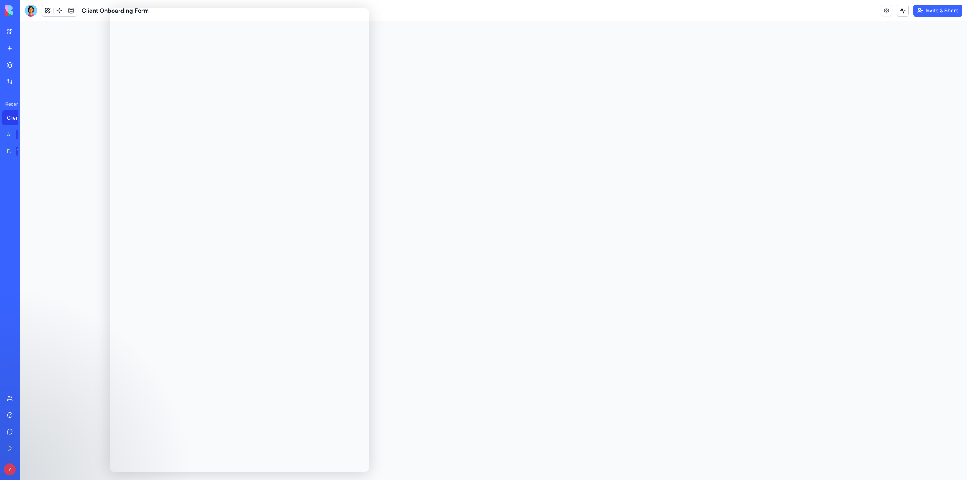  I want to click on div: AI Logo Generator, so click(9, 134).